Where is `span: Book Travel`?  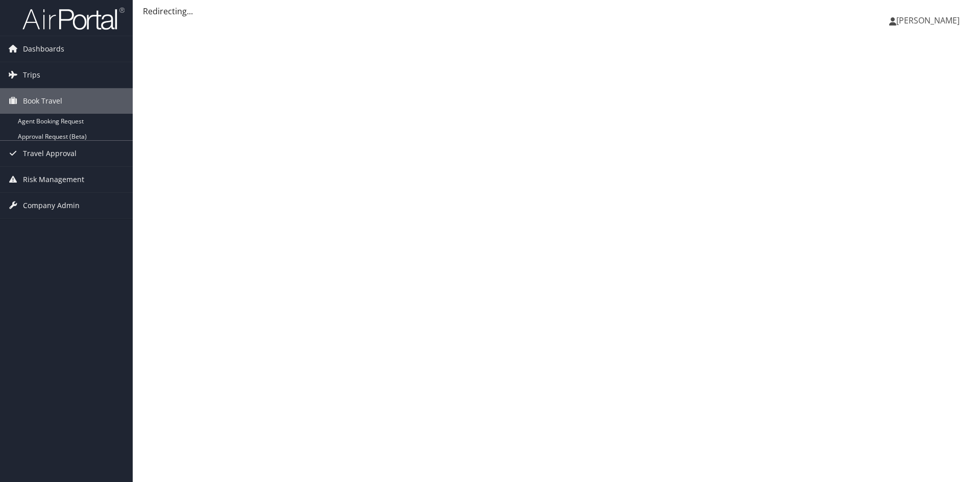
span: Book Travel is located at coordinates (42, 101).